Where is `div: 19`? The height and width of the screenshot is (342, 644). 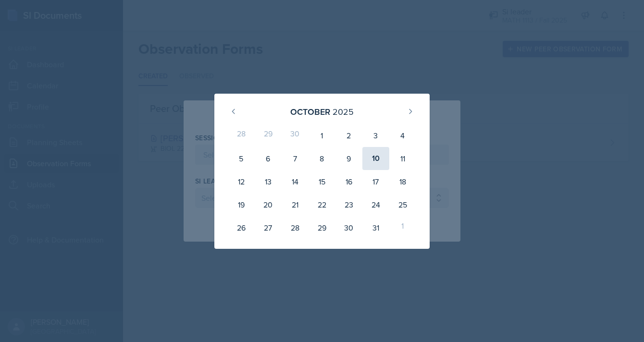
div: 19 is located at coordinates (241, 205).